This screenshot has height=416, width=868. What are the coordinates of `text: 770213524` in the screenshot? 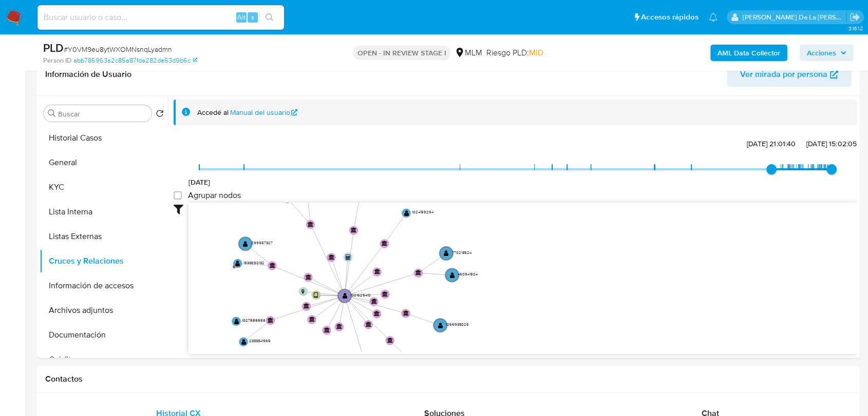 It's located at (461, 252).